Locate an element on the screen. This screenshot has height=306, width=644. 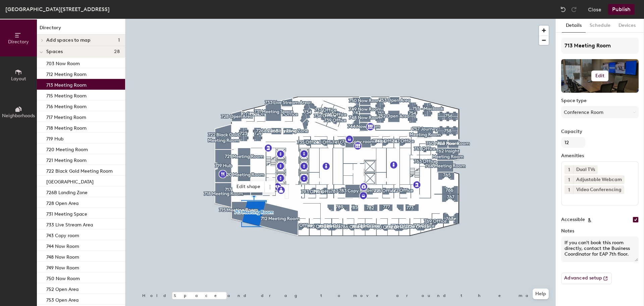
span: Directory is located at coordinates (18, 41).